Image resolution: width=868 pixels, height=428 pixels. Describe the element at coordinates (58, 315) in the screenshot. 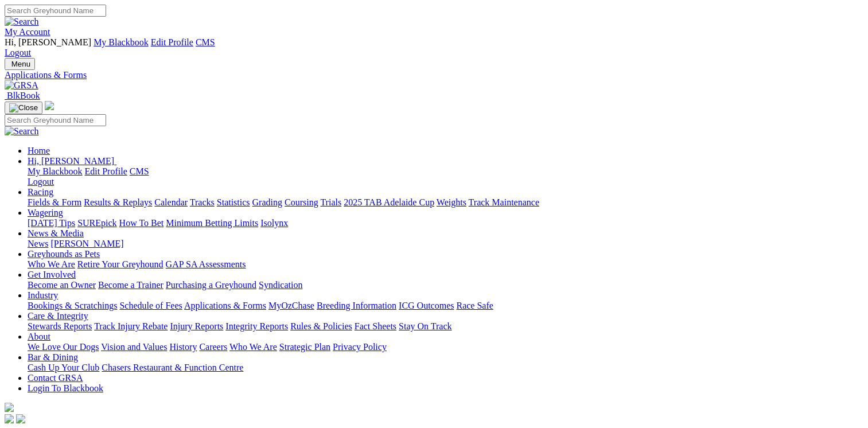

I see `a: Care & Integrity` at that location.